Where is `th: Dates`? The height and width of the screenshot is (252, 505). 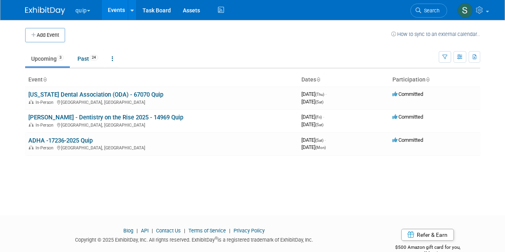
th: Dates is located at coordinates (344, 80).